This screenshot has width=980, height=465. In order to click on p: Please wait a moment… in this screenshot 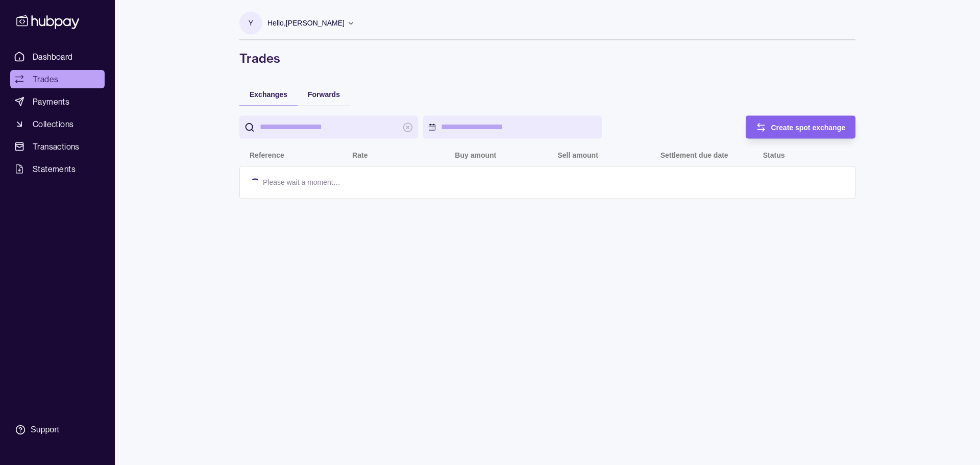, I will do `click(301, 183)`.